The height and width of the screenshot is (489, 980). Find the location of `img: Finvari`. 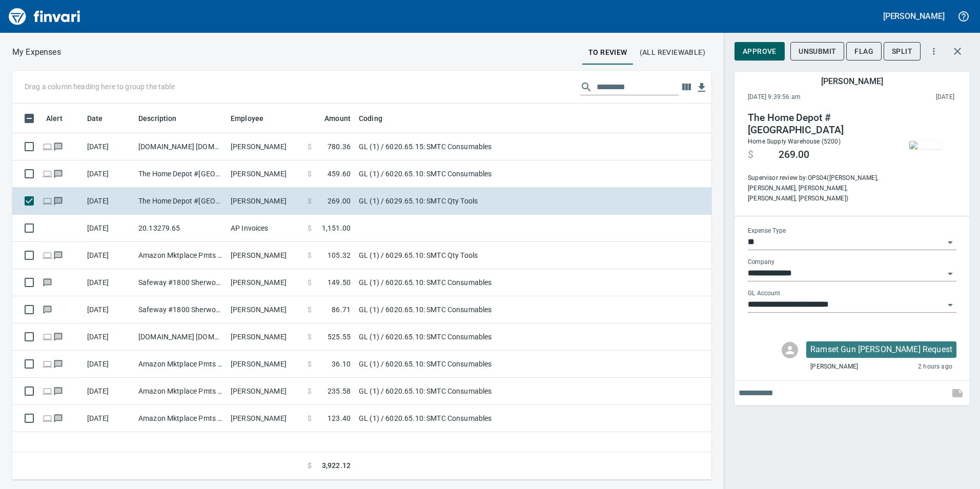

img: Finvari is located at coordinates (44, 17).